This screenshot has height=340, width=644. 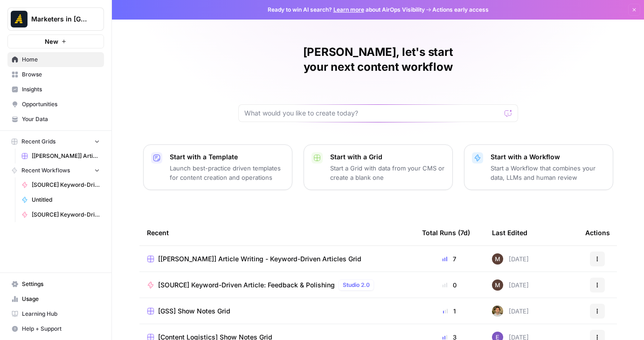 What do you see at coordinates (66, 200) in the screenshot?
I see `span: Untitled` at bounding box center [66, 200].